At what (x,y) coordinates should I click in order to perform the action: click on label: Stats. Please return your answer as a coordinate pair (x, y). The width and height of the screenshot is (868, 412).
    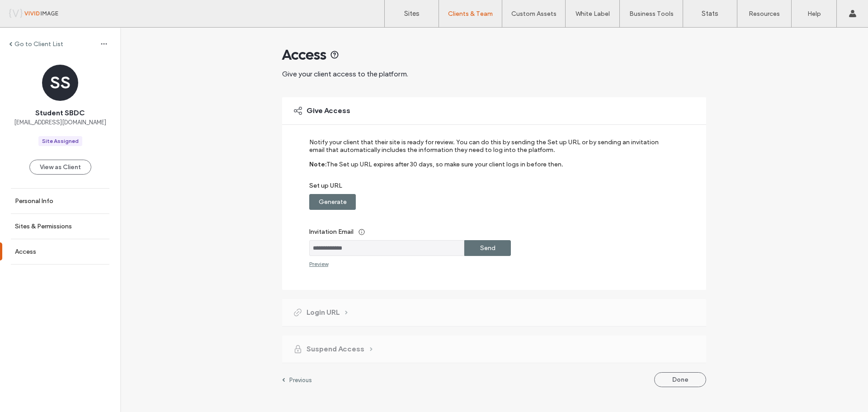
    Looking at the image, I should click on (710, 14).